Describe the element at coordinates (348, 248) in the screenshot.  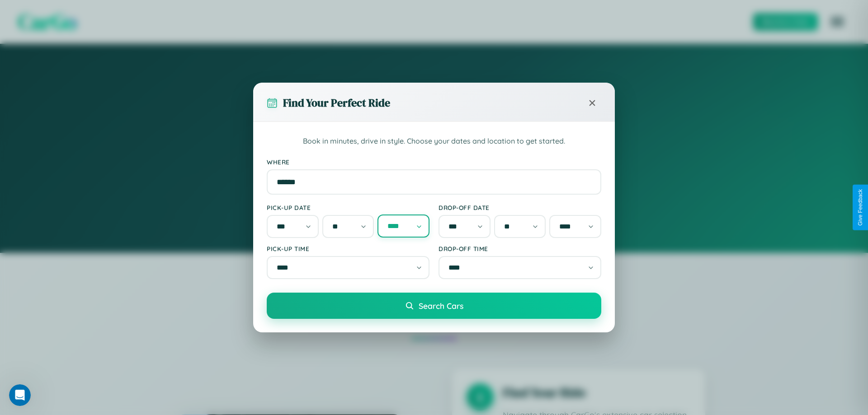
I see `label: Pick-up Time` at that location.